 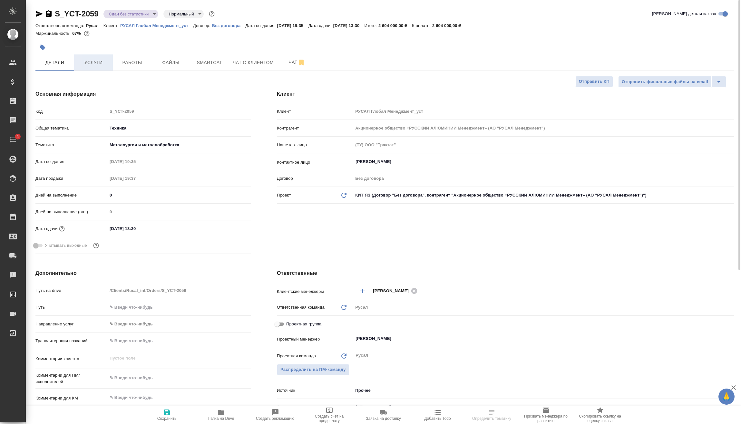 What do you see at coordinates (506, 273) in the screenshot?
I see `h4: Ответственные` at bounding box center [506, 273].